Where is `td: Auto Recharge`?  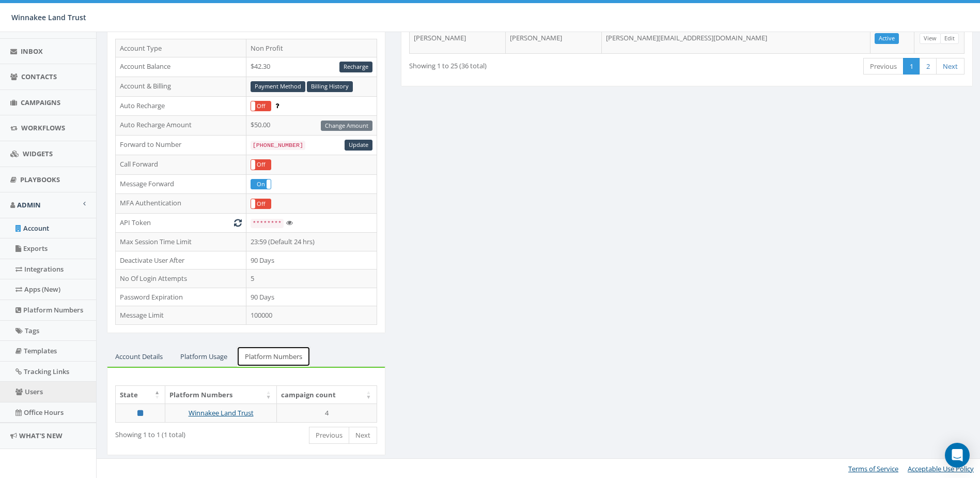
td: Auto Recharge is located at coordinates (181, 106).